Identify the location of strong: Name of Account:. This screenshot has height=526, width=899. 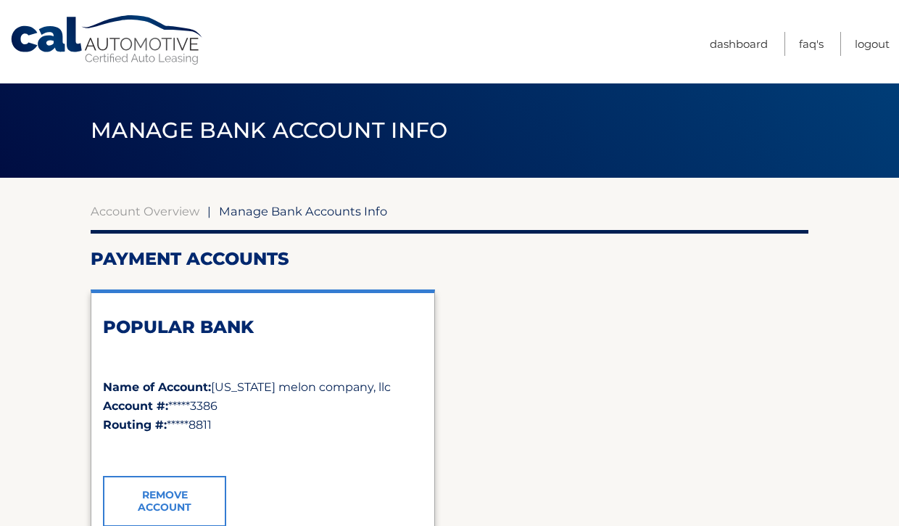
(157, 387).